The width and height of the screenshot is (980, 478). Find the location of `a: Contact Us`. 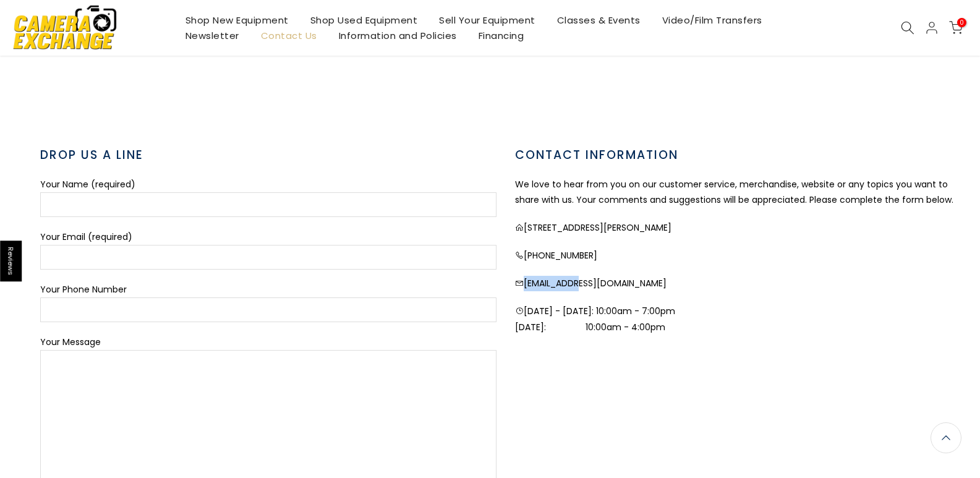

a: Contact Us is located at coordinates (289, 35).